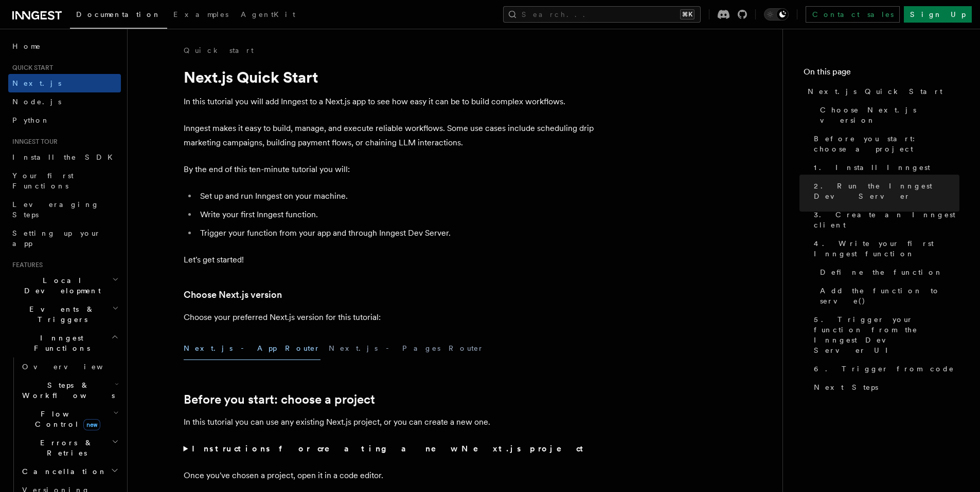  What do you see at coordinates (881, 91) in the screenshot?
I see `a: Next.js Quick Start` at bounding box center [881, 91].